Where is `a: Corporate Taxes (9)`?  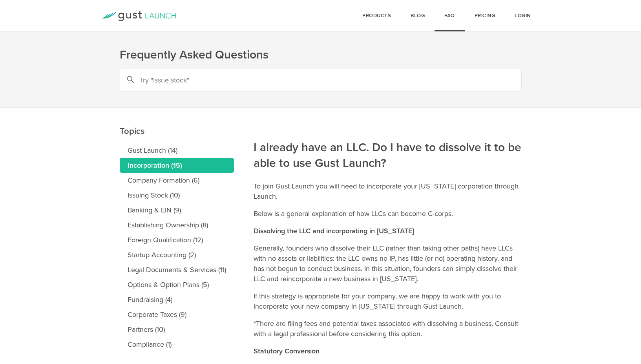
a: Corporate Taxes (9) is located at coordinates (177, 314).